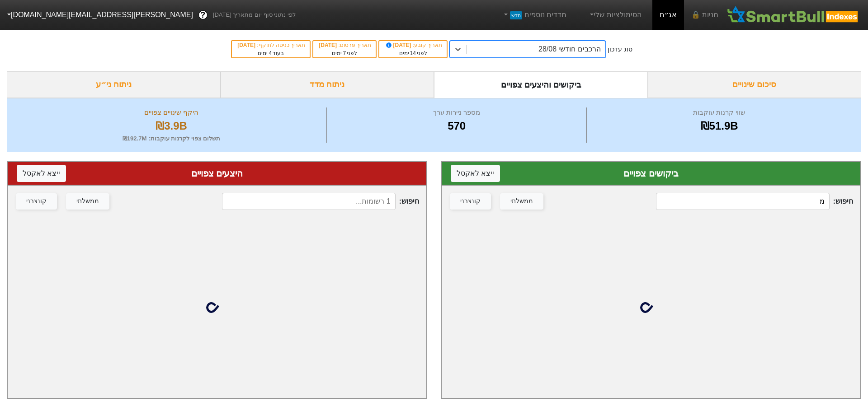 Image resolution: width=868 pixels, height=415 pixels. Describe the element at coordinates (570, 49) in the screenshot. I see `div: הרכבים חודשי 28/08` at that location.